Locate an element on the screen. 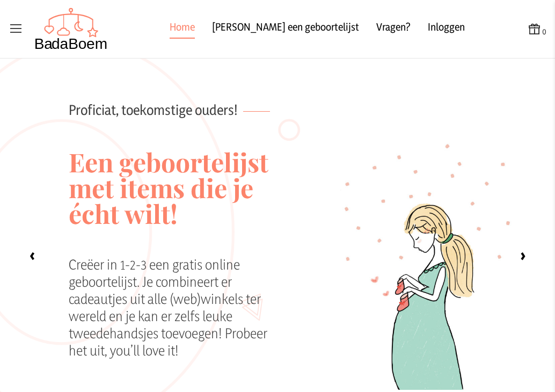 Image resolution: width=555 pixels, height=392 pixels. a: Vragen? is located at coordinates (394, 29).